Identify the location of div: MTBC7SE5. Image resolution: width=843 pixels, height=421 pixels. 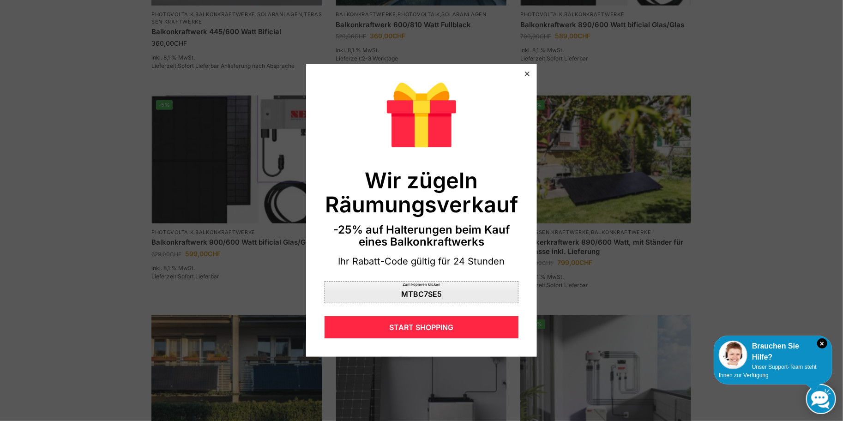
(421, 294).